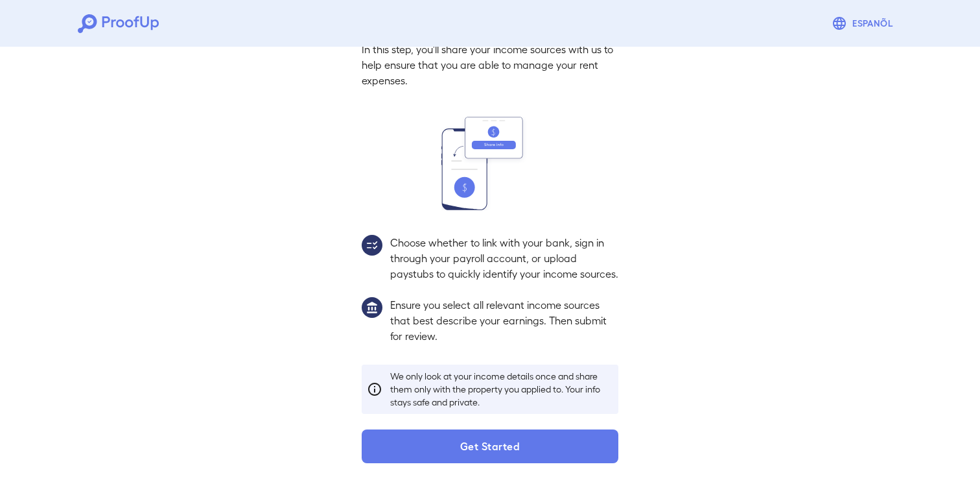 The image size is (980, 484). I want to click on p: We only look at your income details once and share them only with the property you applied to. Yo..., so click(501, 389).